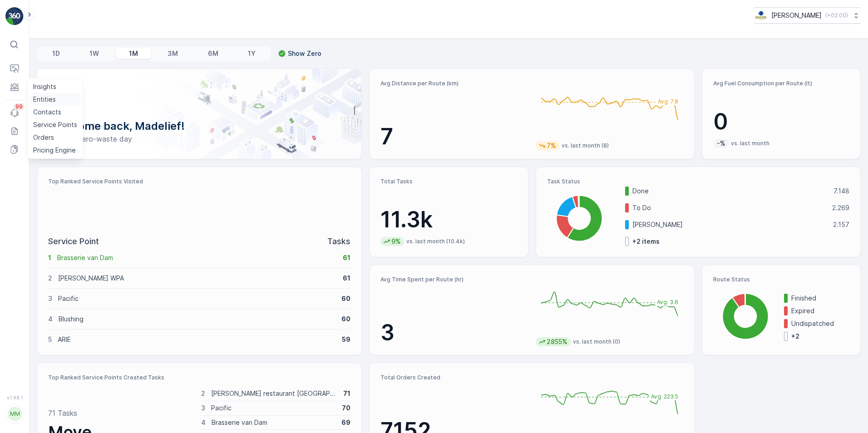 The width and height of the screenshot is (868, 433). What do you see at coordinates (197, 319) in the screenshot?
I see `p: Blushing` at bounding box center [197, 319].